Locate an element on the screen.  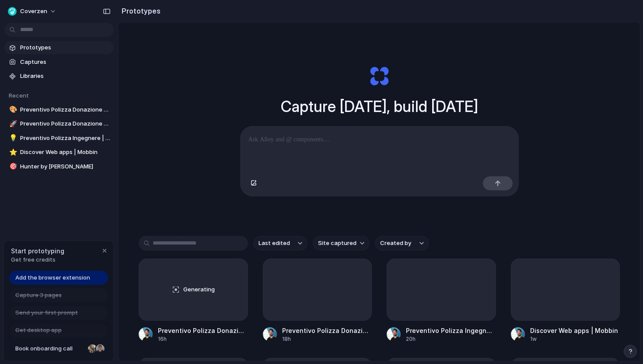
span: Captures is located at coordinates (65, 62).